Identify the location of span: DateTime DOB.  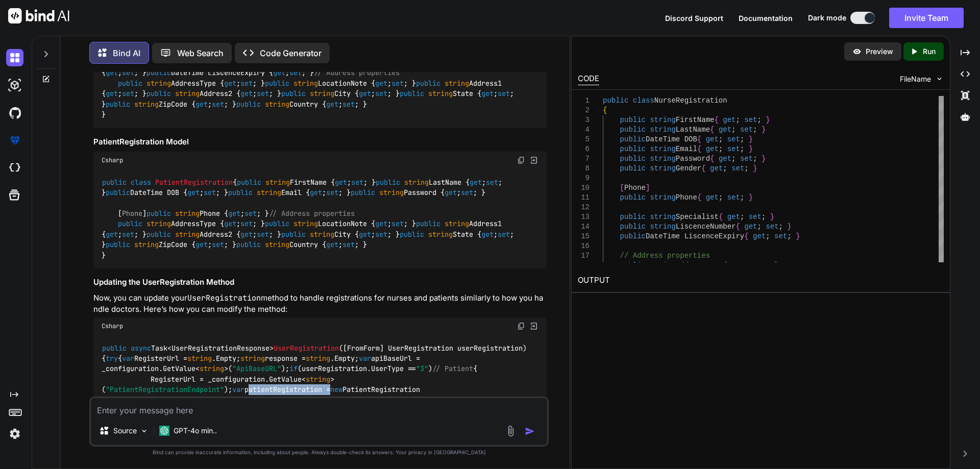
(671, 140).